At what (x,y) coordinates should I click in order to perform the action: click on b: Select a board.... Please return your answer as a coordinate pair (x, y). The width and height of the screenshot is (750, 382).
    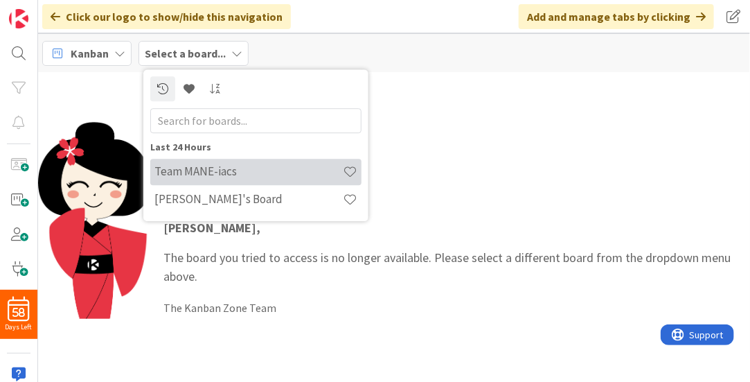
    Looking at the image, I should click on (185, 53).